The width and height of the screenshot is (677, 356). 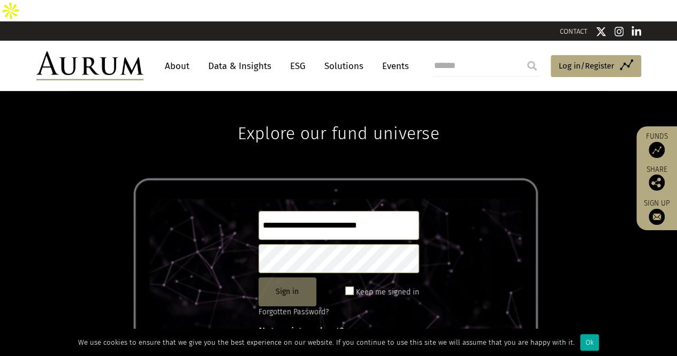 I want to click on div: Ok, so click(x=589, y=342).